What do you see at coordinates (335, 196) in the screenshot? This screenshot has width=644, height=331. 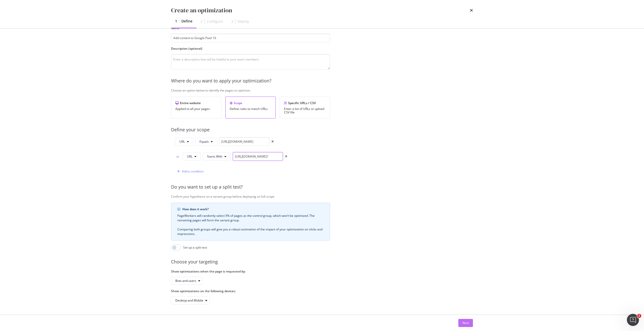 I see `div: Confirm your hypothesis on a variant group before deploying on full scope` at bounding box center [335, 196].